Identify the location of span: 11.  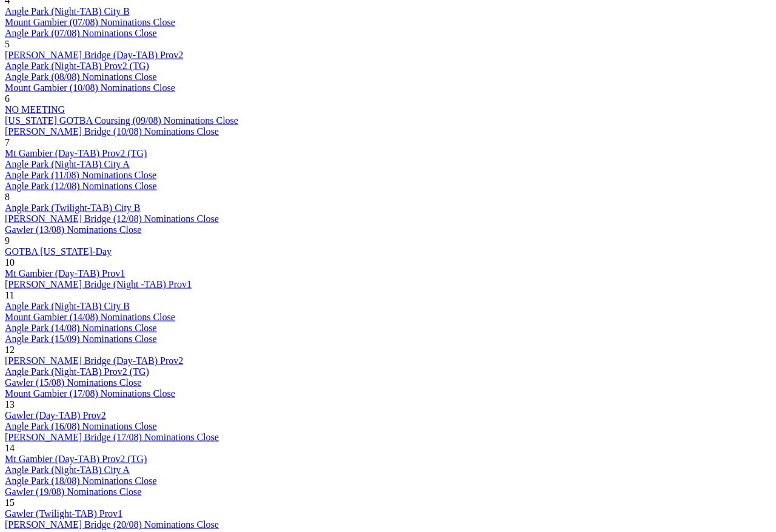
(9, 295).